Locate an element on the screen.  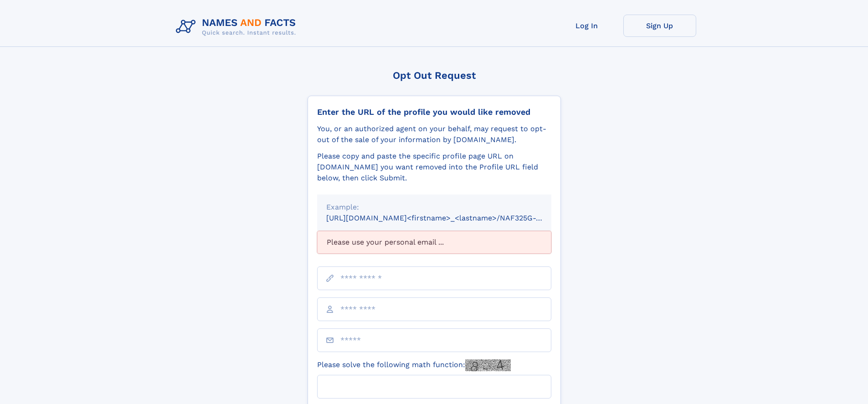
a: Sign Up is located at coordinates (660, 25).